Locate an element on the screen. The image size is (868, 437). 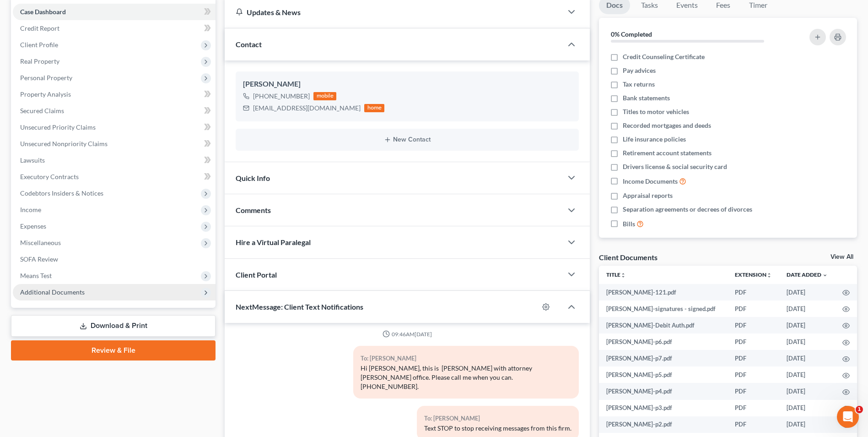
a: Executory Contracts is located at coordinates (114, 177).